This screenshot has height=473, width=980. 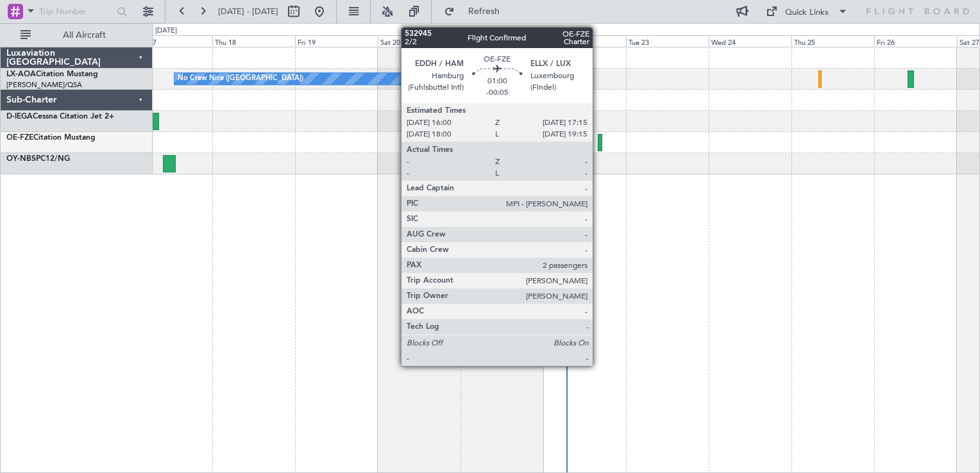 I want to click on button: Refresh, so click(x=476, y=11).